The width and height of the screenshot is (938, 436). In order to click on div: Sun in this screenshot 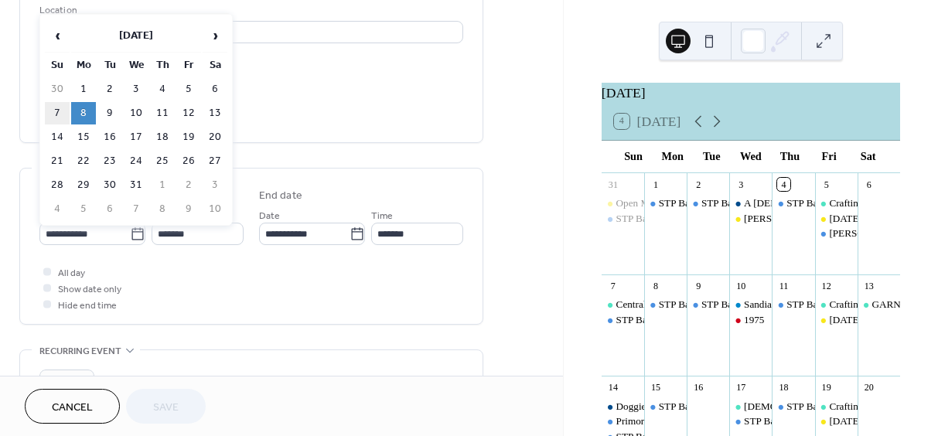, I will do `click(633, 156)`.